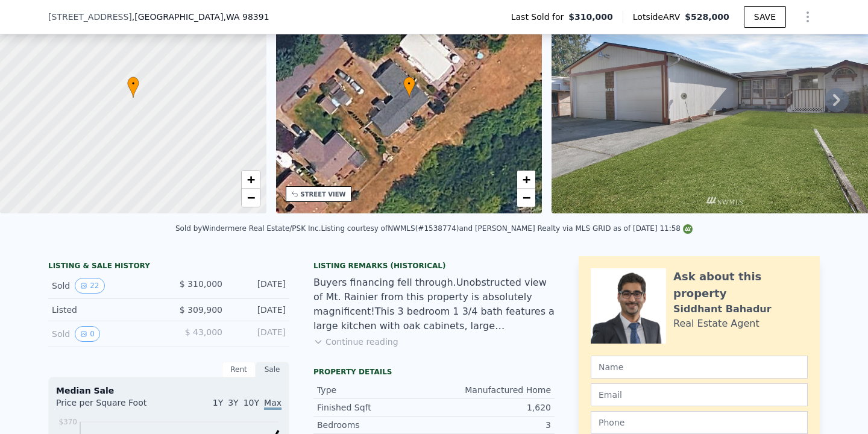  What do you see at coordinates (169, 267) in the screenshot?
I see `div: LISTING & SALE HISTORY` at bounding box center [169, 267].